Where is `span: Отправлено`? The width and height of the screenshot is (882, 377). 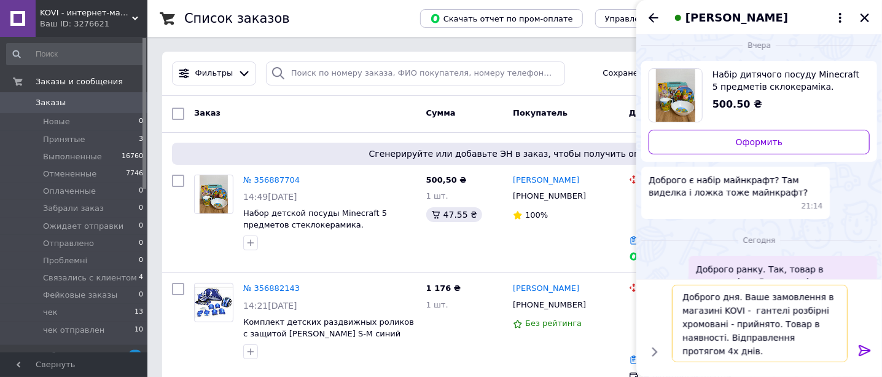 span: Отправлено is located at coordinates (68, 243).